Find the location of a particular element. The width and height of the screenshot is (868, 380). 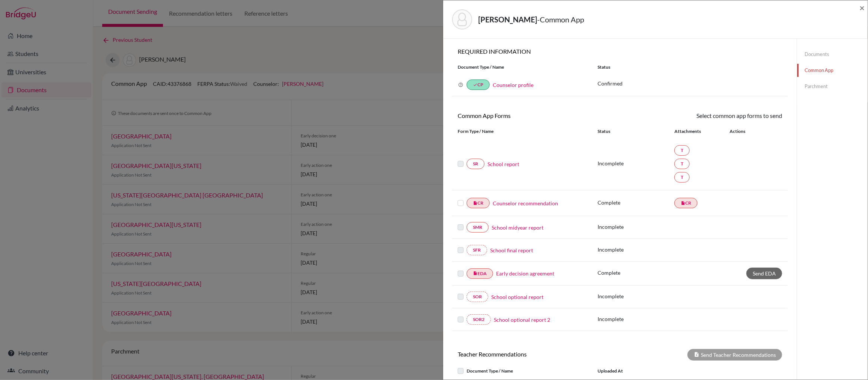

div: Send Teacher Recommendations is located at coordinates (735, 354).